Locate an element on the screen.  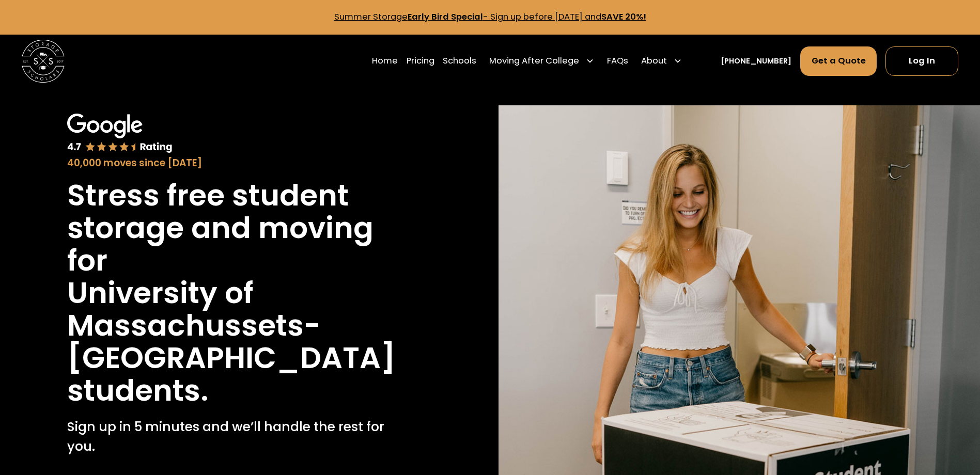
strong: SAVE 20%! is located at coordinates (623, 17).